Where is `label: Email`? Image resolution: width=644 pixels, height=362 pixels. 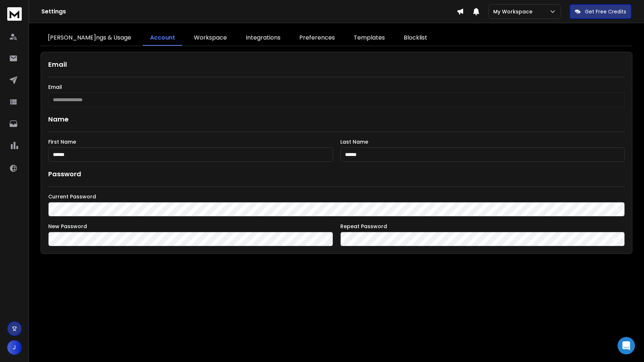
label: Email is located at coordinates (336, 87).